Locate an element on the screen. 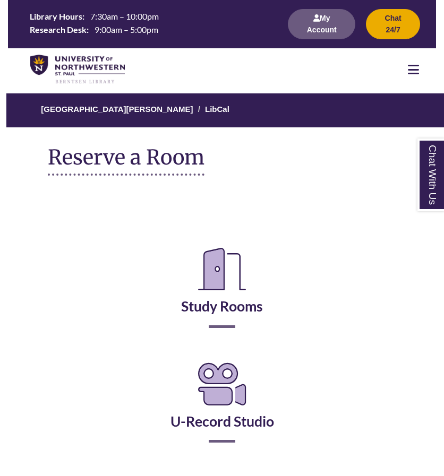 This screenshot has width=444, height=476. th: Research Desk: is located at coordinates (58, 29).